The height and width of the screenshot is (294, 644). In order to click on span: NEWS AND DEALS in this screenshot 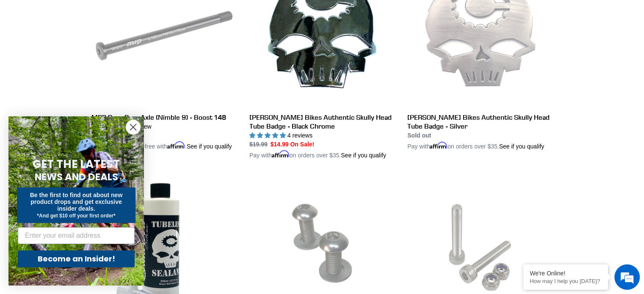, I will do `click(76, 177)`.